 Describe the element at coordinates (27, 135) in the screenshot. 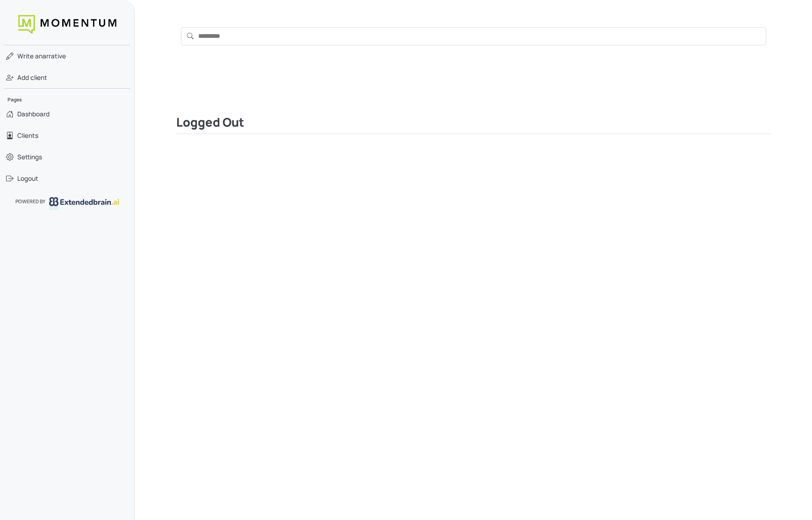

I see `span: Clients` at that location.